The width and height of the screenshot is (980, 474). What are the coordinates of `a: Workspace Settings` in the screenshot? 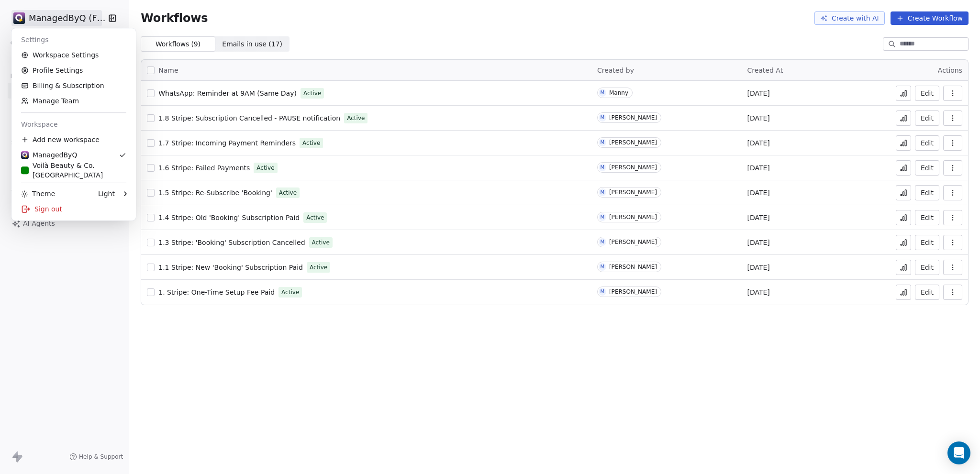 It's located at (74, 55).